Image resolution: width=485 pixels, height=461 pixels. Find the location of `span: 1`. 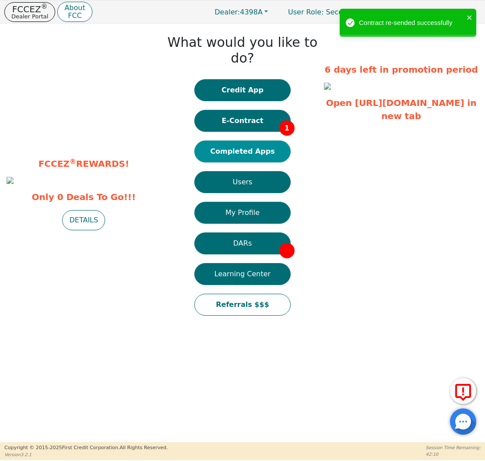

span: 1 is located at coordinates (287, 128).